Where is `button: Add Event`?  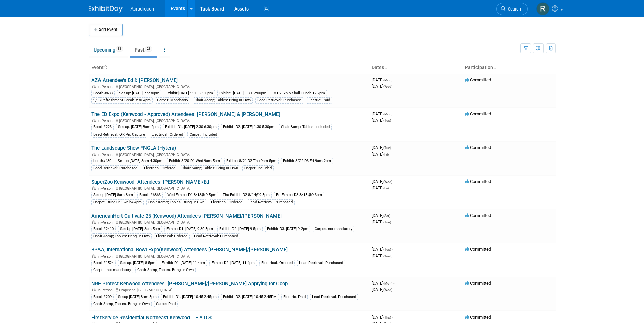
button: Add Event is located at coordinates (106, 30).